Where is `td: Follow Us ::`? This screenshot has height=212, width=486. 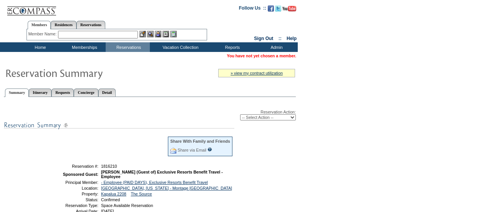 td: Follow Us :: is located at coordinates (253, 9).